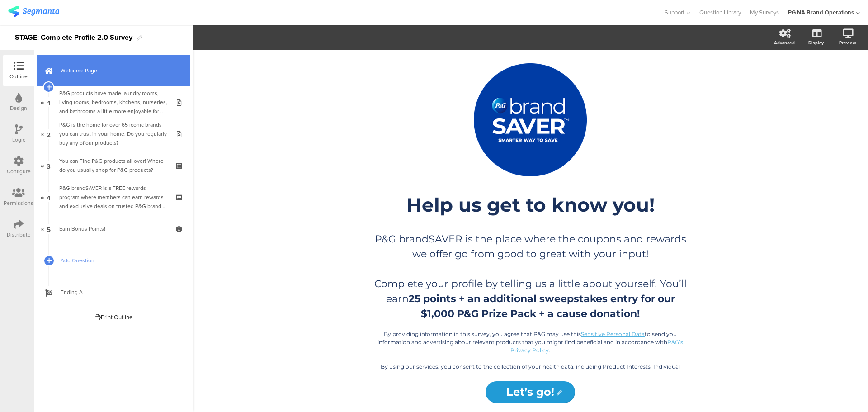  Describe the element at coordinates (113, 229) in the screenshot. I see `a: 5 Earn Bonus Points!` at that location.